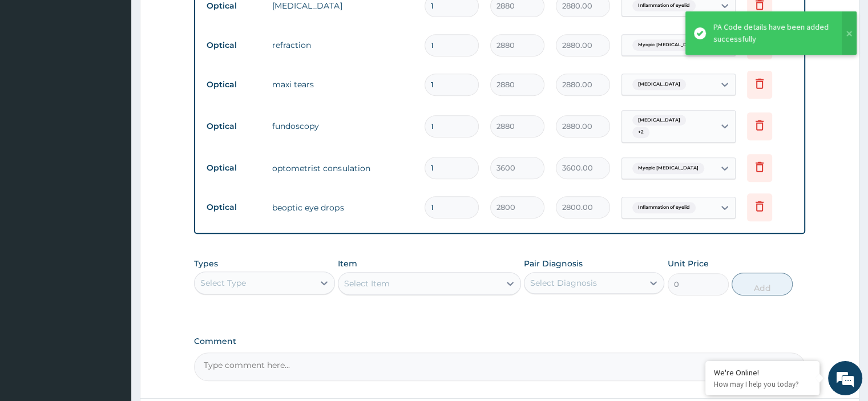 The height and width of the screenshot is (401, 868). I want to click on td: fundoscopy, so click(343, 126).